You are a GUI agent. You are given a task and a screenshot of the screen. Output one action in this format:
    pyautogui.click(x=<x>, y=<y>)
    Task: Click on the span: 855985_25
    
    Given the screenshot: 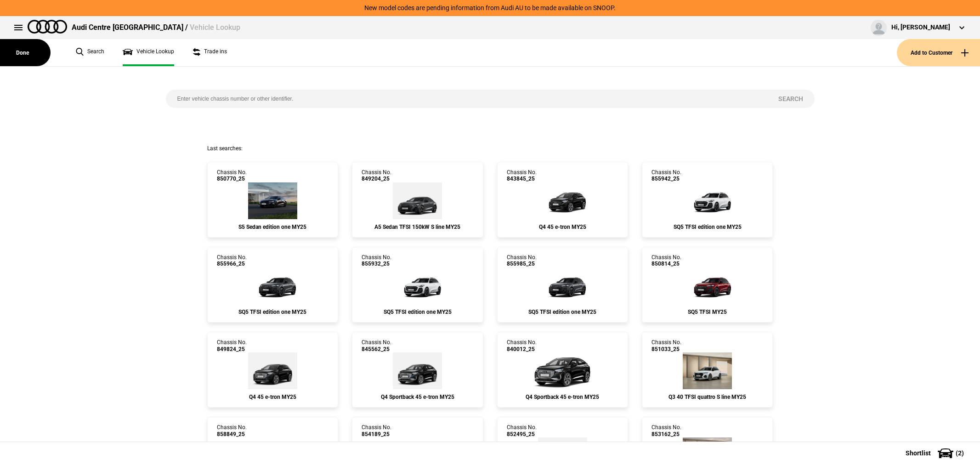 What is the action you would take?
    pyautogui.click(x=521, y=264)
    